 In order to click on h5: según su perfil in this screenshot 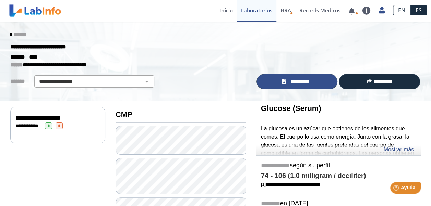, I will do `click(338, 166)`.